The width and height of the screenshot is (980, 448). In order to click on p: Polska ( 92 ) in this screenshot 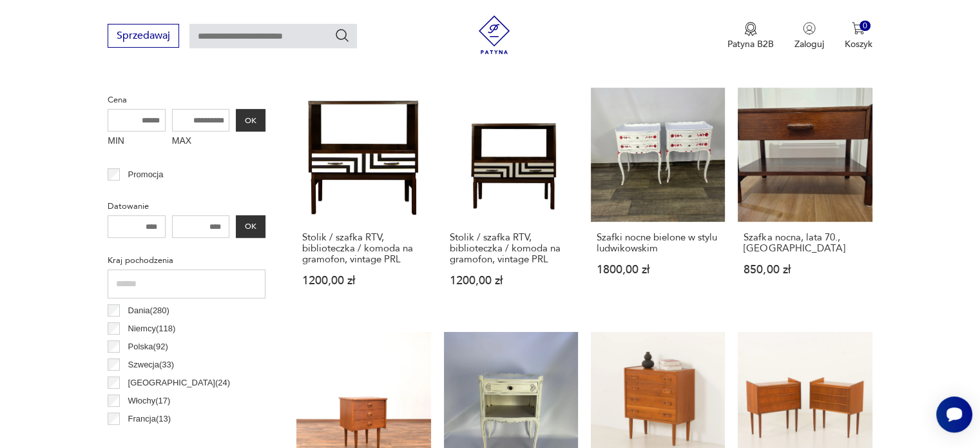, I will do `click(148, 347)`.